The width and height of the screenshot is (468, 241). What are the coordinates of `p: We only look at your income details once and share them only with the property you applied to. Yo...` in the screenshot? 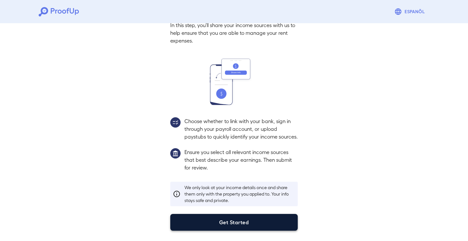 It's located at (240, 194).